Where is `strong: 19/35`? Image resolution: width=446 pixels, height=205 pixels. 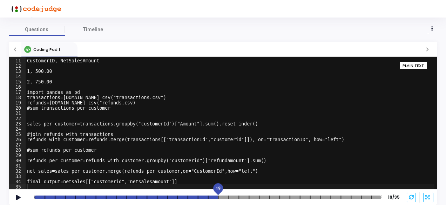
strong: 19/35 is located at coordinates (393, 197).